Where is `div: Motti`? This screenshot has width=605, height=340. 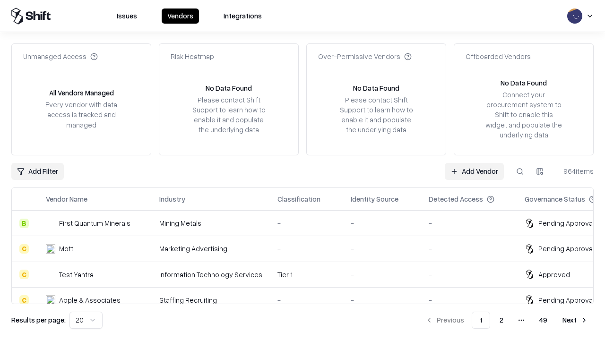
div: Motti is located at coordinates (67, 249).